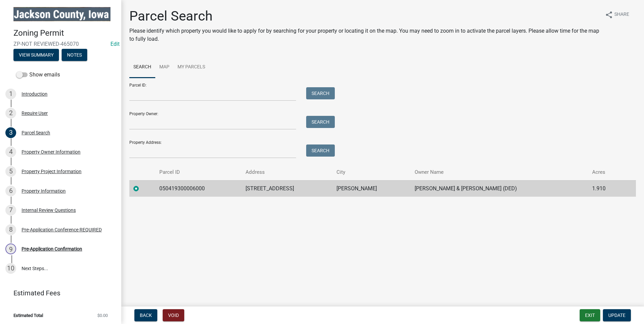 The image size is (644, 324). I want to click on div: 6, so click(11, 191).